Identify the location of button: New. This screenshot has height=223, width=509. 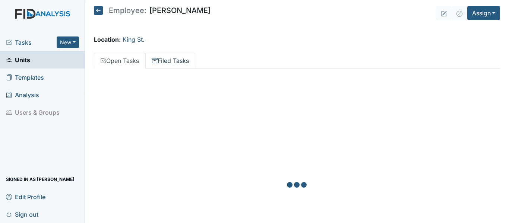
(68, 42).